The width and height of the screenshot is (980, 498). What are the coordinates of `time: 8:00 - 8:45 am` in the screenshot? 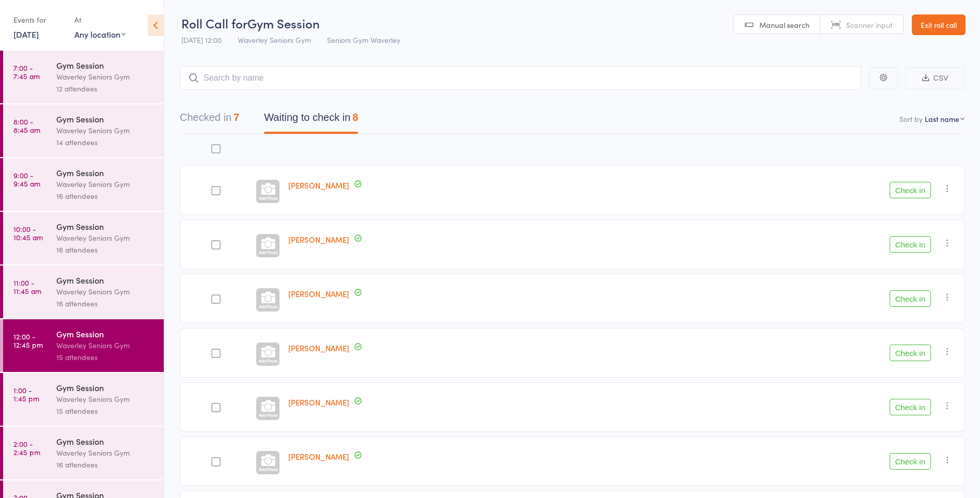 It's located at (27, 125).